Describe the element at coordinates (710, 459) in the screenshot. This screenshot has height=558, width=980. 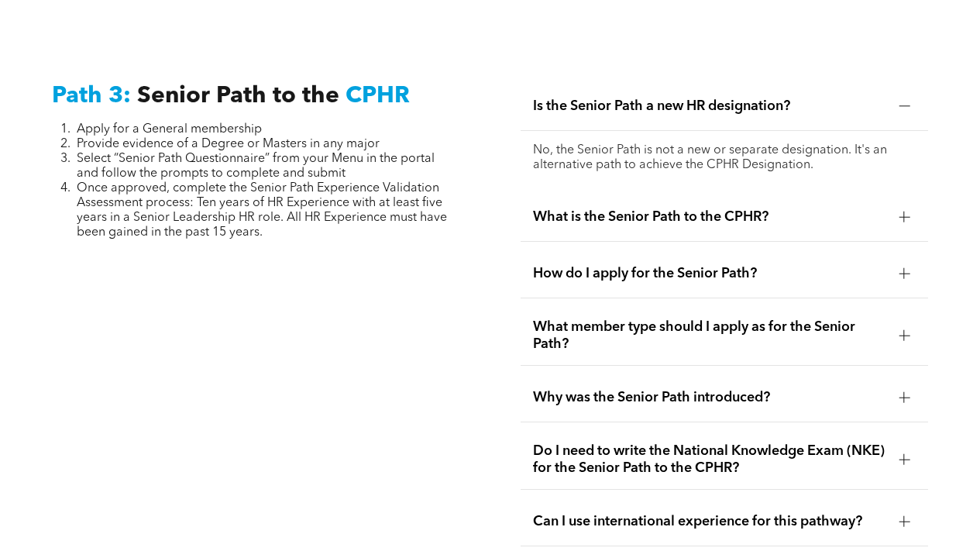
I see `span: Do I need to write the National Knowledge Exam (NKE) for the Senior Path to the CPHR?` at that location.